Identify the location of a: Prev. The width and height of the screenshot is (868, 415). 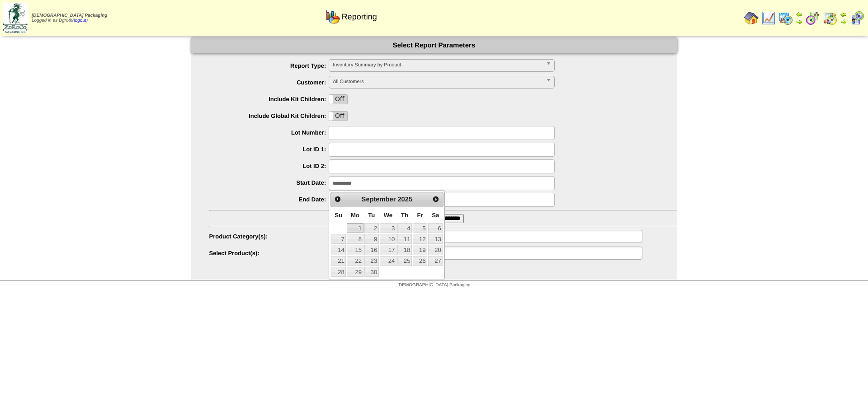
(338, 199).